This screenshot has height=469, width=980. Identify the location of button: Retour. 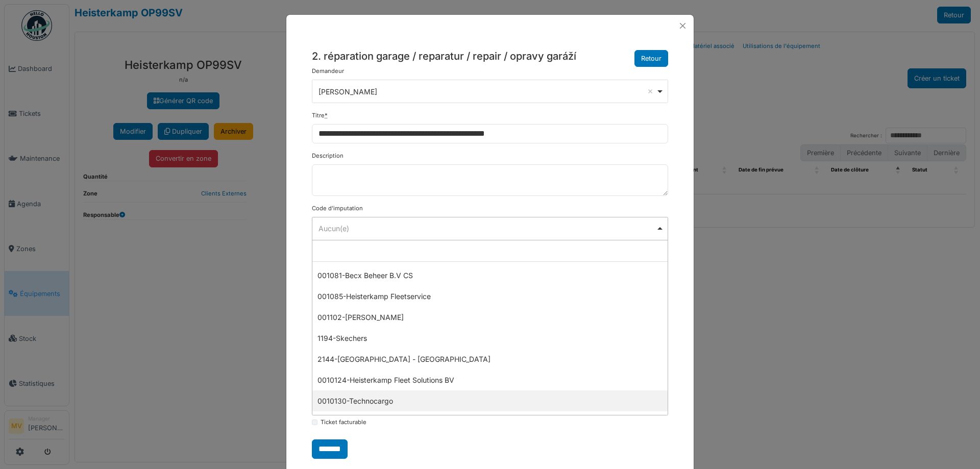
(651, 59).